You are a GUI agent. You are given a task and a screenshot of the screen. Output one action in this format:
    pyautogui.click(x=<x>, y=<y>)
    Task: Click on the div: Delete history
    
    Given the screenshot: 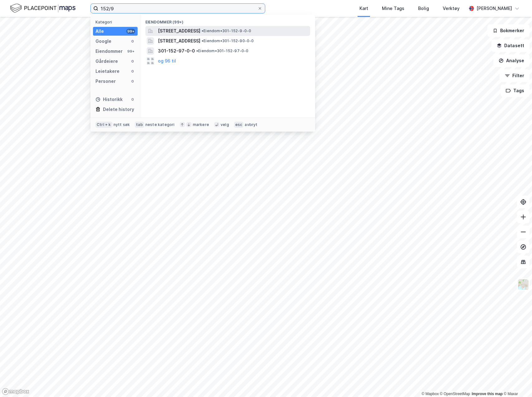 What is the action you would take?
    pyautogui.click(x=119, y=109)
    